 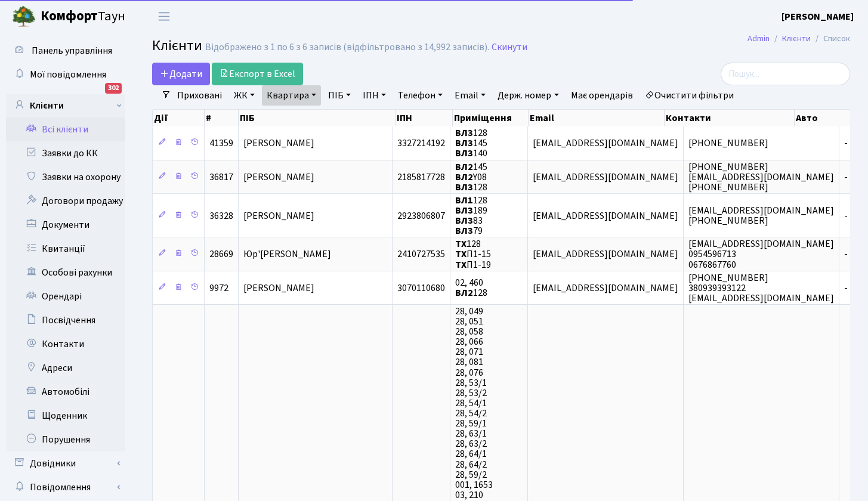 I want to click on a: Орендарі, so click(x=66, y=297).